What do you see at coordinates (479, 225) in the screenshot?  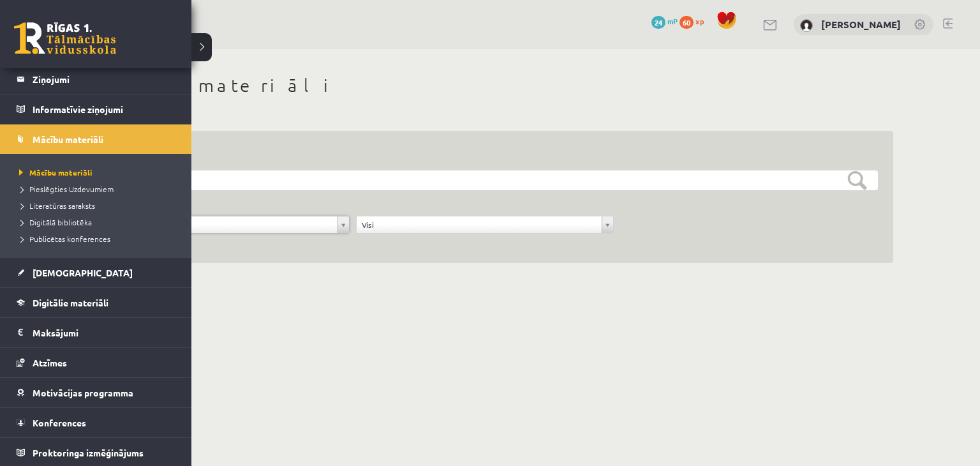 I see `span: Visi` at bounding box center [479, 225].